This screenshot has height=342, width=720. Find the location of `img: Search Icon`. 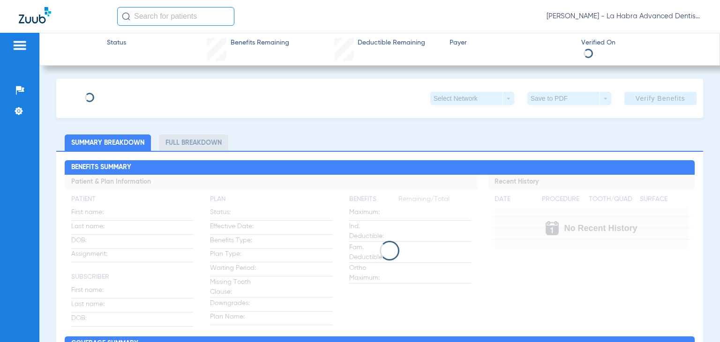

img: Search Icon is located at coordinates (126, 16).